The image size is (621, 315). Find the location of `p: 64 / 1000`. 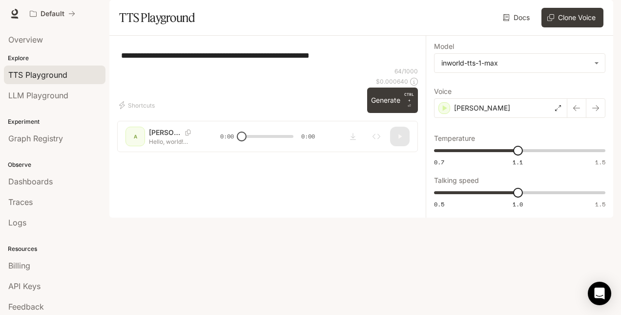

p: 64 / 1000 is located at coordinates (406, 71).